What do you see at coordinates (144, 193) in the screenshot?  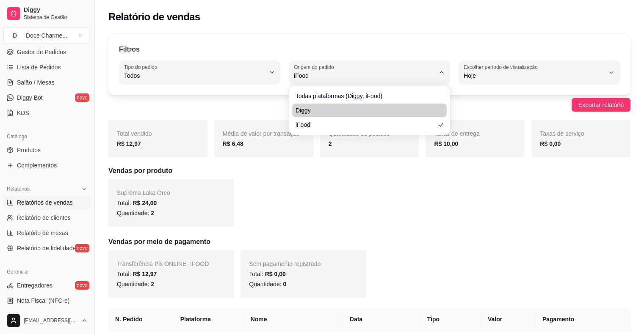 I see `span: Suprema Laka Oreo` at bounding box center [144, 193].